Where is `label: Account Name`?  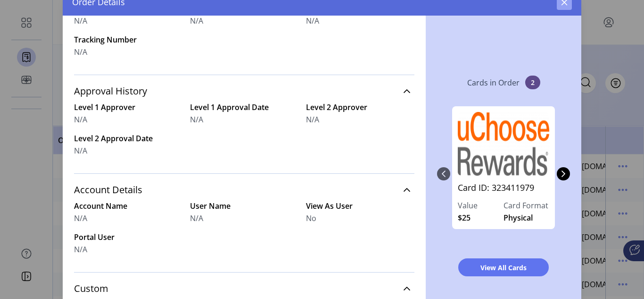
label: Account Name is located at coordinates (129, 206).